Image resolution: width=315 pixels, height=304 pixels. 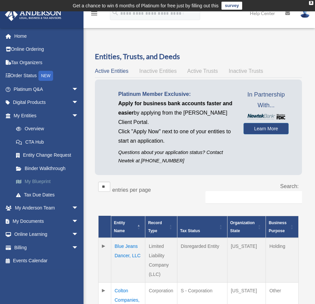 What do you see at coordinates (161, 227) in the screenshot?
I see `th: Record Type: Activate to sort` at bounding box center [161, 227].